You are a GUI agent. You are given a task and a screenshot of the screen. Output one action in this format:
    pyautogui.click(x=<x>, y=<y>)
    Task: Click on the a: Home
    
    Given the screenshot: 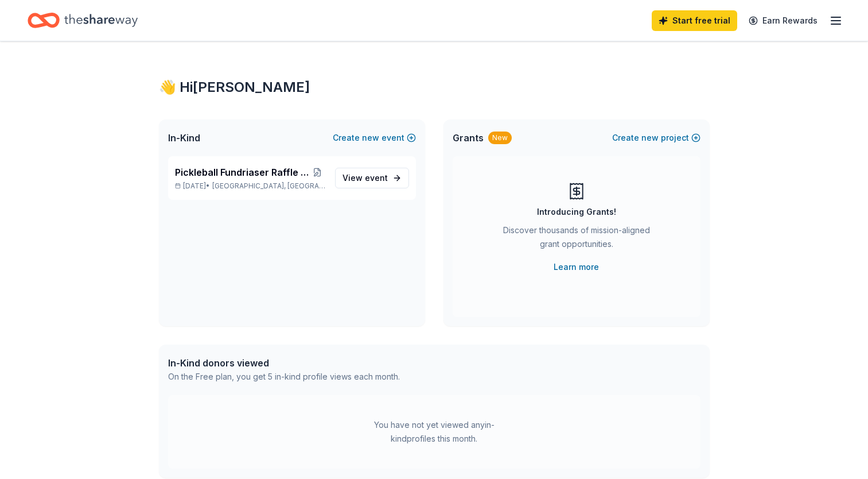 What is the action you would take?
    pyautogui.click(x=82, y=20)
    